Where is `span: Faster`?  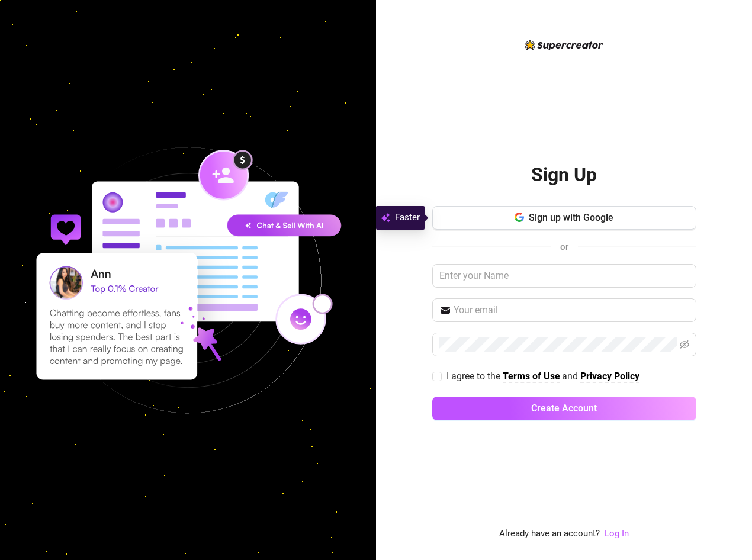
span: Faster is located at coordinates (407, 218).